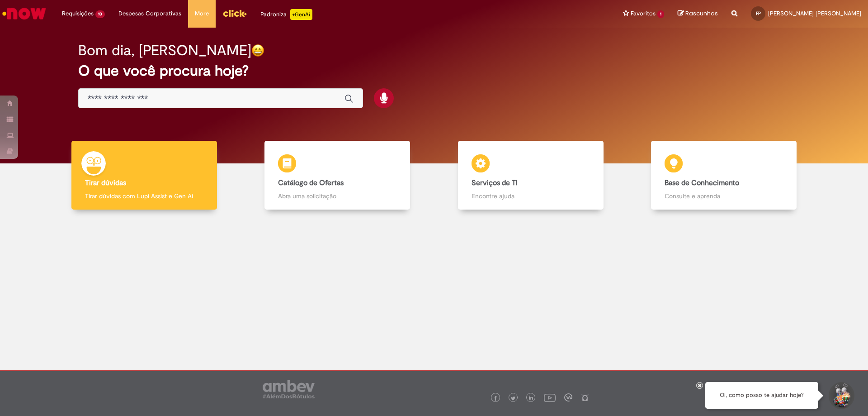 The width and height of the screenshot is (868, 416). Describe the element at coordinates (841, 395) in the screenshot. I see `button: Iniciar Conversa de Suporte` at that location.